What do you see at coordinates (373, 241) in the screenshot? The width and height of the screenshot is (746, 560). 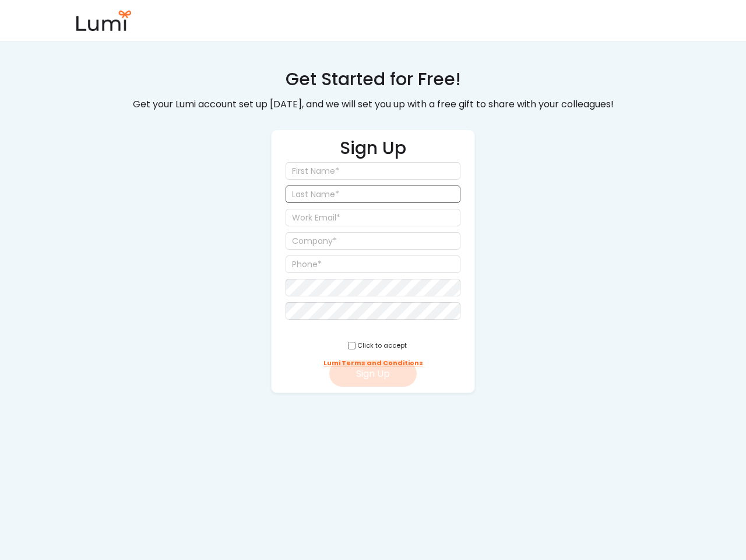 I see `input: Company*` at bounding box center [373, 241].